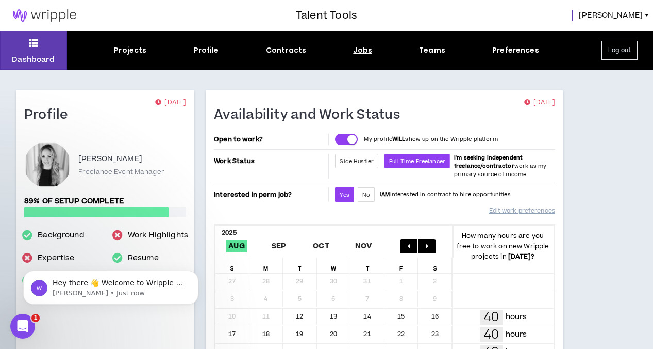 This screenshot has width=653, height=349. I want to click on div: Projects, so click(130, 50).